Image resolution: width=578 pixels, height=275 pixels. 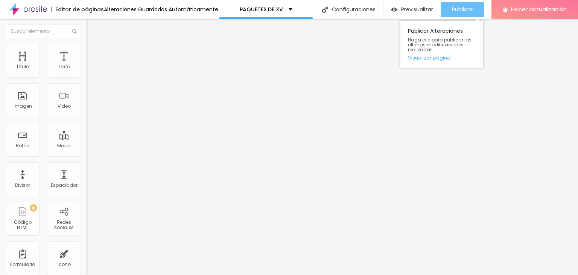 What do you see at coordinates (64, 145) in the screenshot?
I see `font: Mapa` at bounding box center [64, 145].